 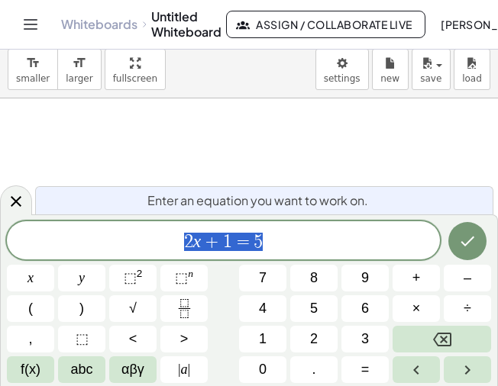 I want to click on button: Less than, so click(x=133, y=339).